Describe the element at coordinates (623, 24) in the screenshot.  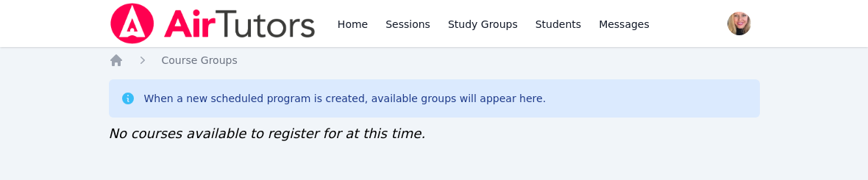
I see `span: Messages` at that location.